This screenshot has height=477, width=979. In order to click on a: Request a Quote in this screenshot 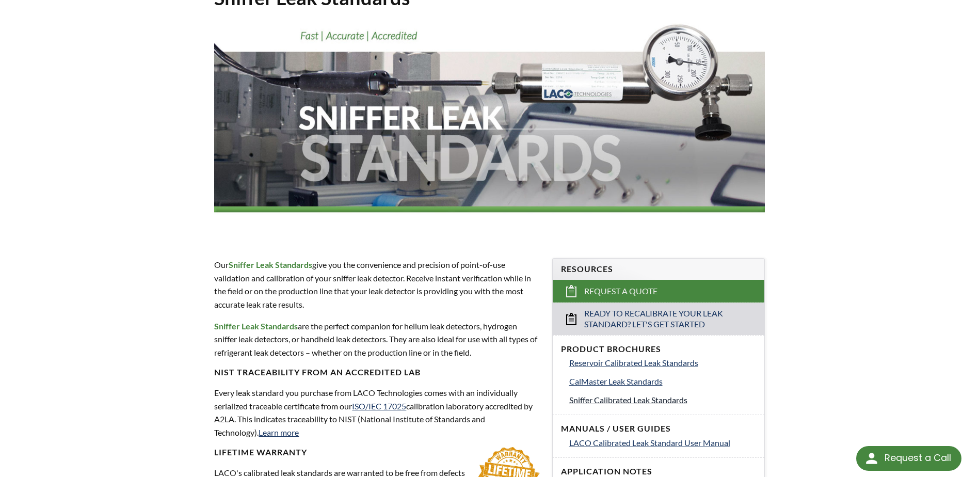, I will do `click(659, 291)`.